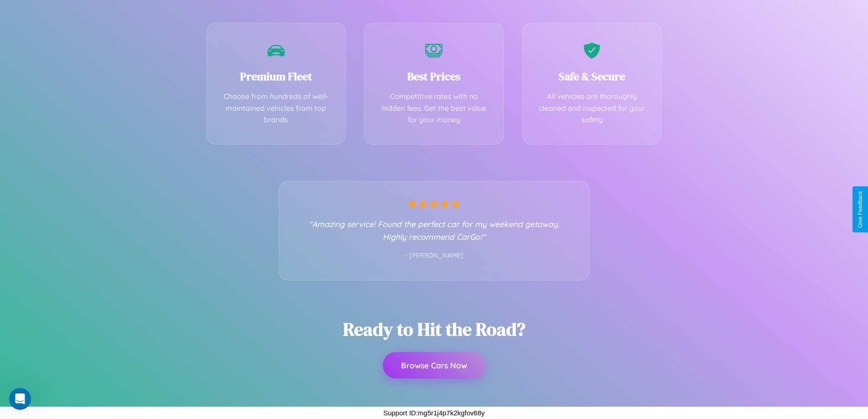  Describe the element at coordinates (434, 76) in the screenshot. I see `h3: Best Prices` at that location.